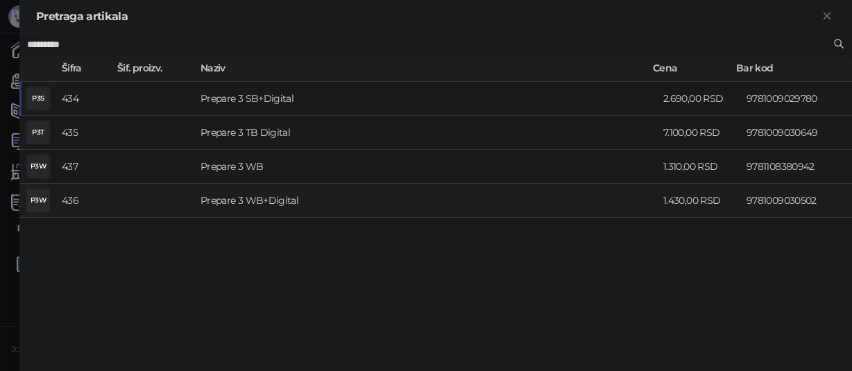  I want to click on div: P3T, so click(38, 133).